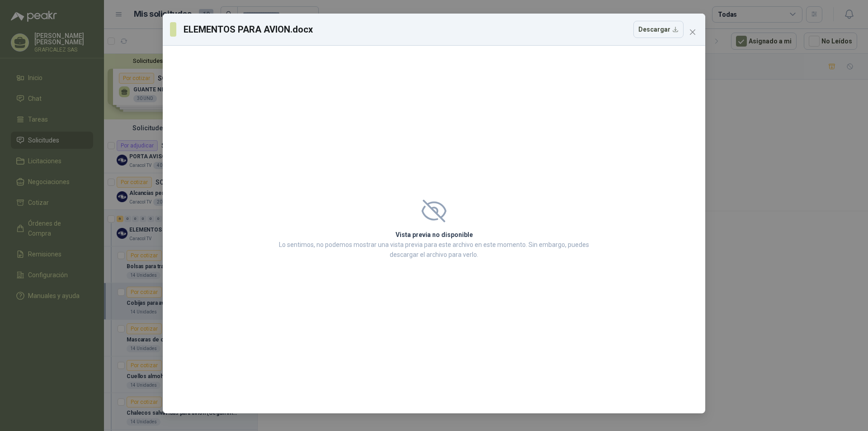 The height and width of the screenshot is (431, 868). What do you see at coordinates (434, 250) in the screenshot?
I see `p: Lo sentimos, no podemos mostrar una vista previa para este archivo en este momento. Sin embargo, ...` at bounding box center [434, 250].